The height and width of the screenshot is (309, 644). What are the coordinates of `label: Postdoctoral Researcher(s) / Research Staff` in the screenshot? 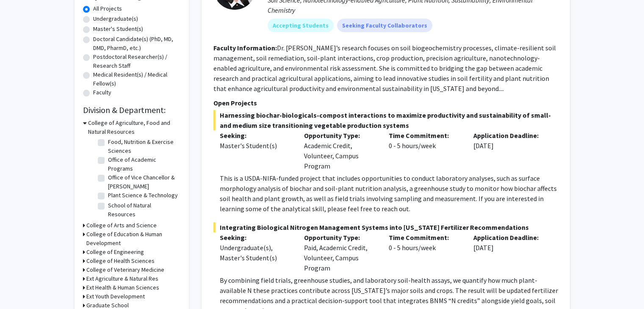 It's located at (137, 61).